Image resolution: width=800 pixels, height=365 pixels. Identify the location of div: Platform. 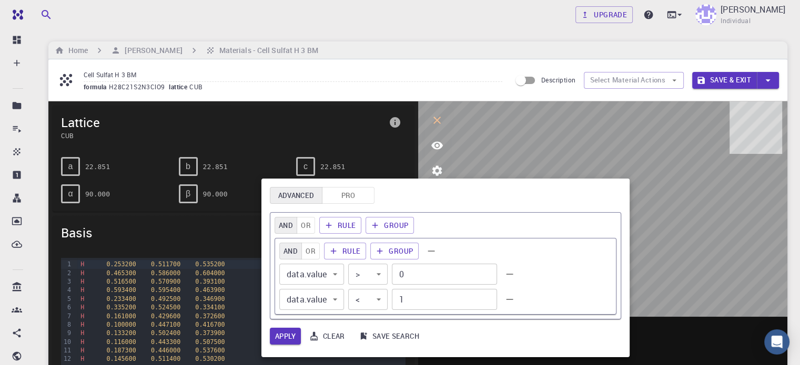
(322, 196).